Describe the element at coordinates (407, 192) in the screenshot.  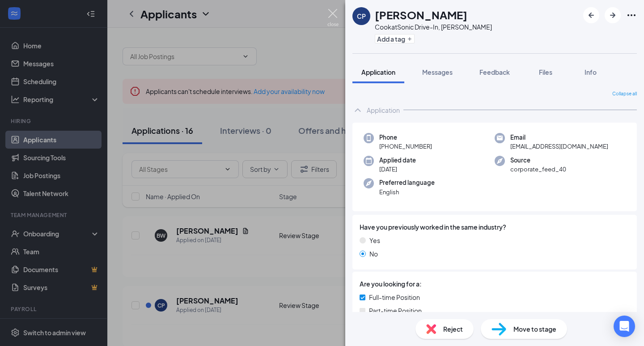
I see `span: English` at that location.